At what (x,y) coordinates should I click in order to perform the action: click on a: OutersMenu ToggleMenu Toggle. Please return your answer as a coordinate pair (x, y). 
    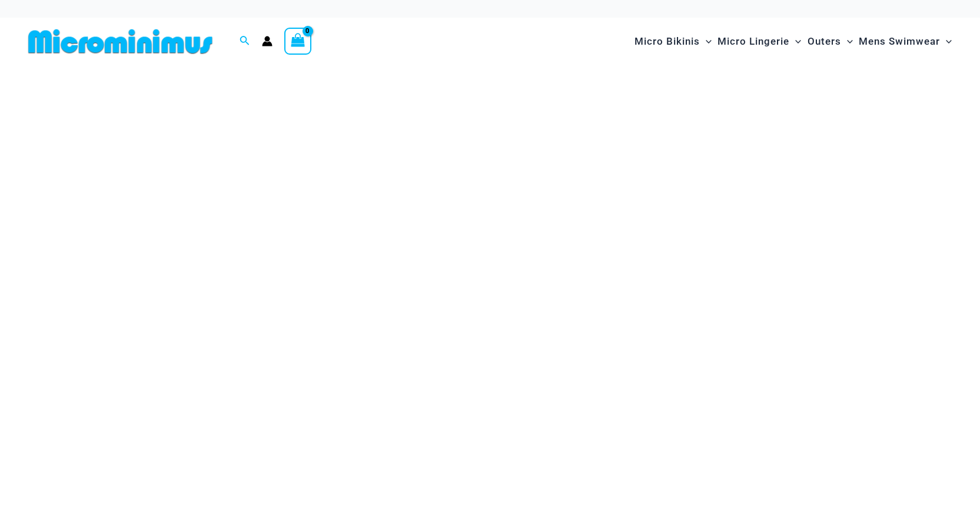
    Looking at the image, I should click on (830, 41).